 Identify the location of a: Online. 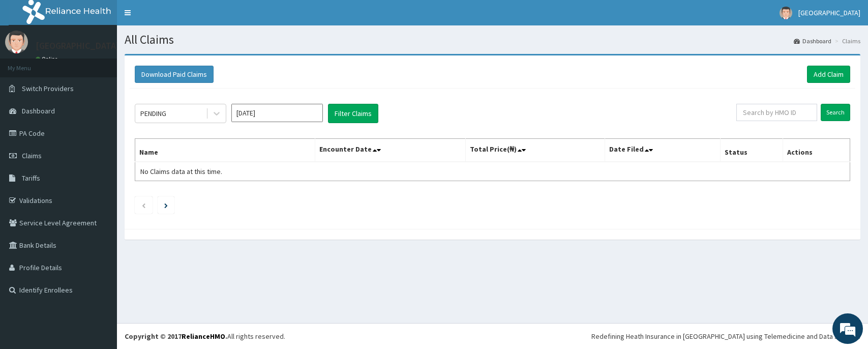
(48, 59).